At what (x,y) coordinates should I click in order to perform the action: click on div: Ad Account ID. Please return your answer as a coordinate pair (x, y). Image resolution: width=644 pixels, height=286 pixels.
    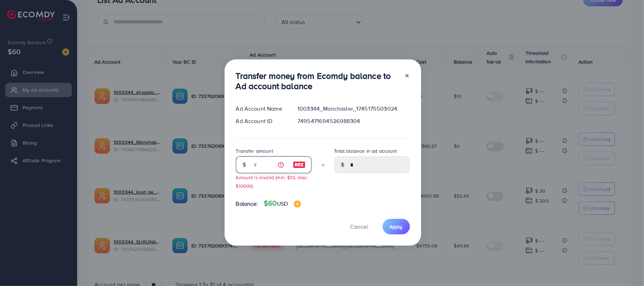
    Looking at the image, I should click on (261, 121).